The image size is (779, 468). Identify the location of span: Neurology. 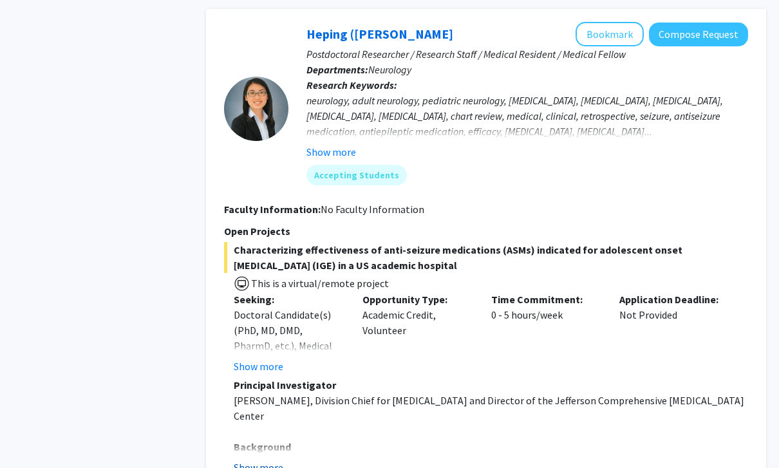
(389, 70).